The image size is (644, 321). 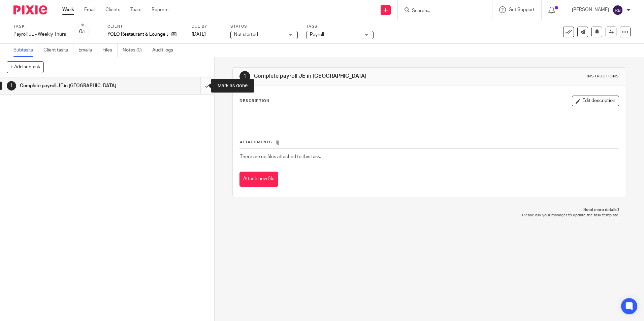 I want to click on p: Description, so click(x=254, y=101).